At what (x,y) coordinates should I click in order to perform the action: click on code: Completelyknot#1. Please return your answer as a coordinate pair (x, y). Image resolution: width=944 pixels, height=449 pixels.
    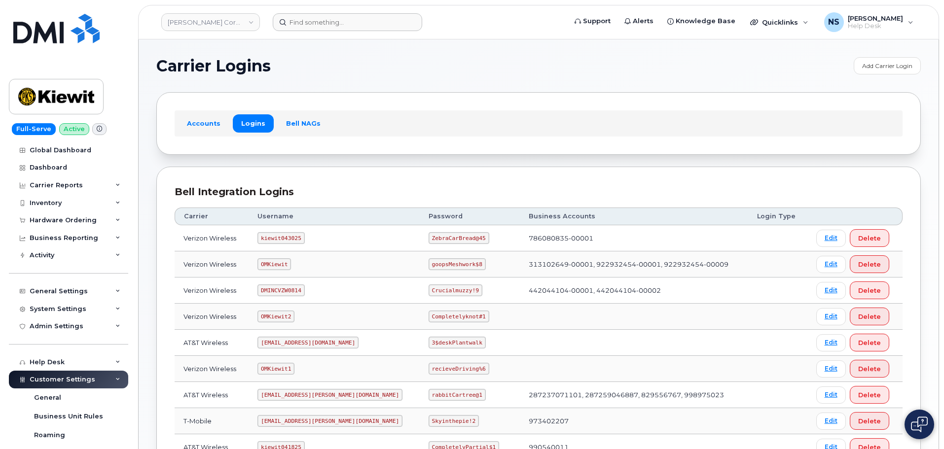
    Looking at the image, I should click on (459, 317).